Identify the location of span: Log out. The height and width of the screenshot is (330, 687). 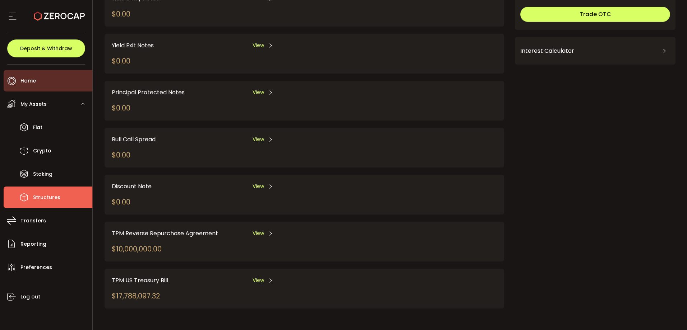
(30, 297).